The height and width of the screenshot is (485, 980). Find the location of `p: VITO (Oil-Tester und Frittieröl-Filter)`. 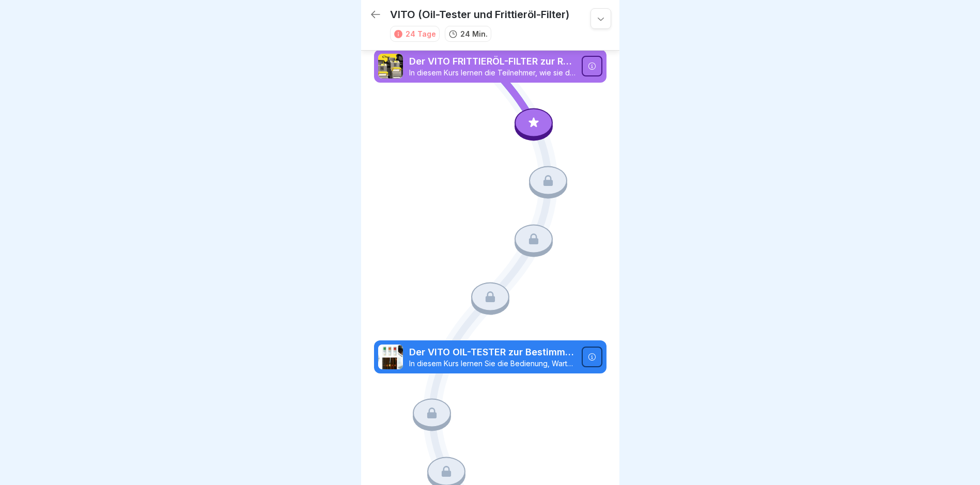

p: VITO (Oil-Tester und Frittieröl-Filter) is located at coordinates (480, 15).